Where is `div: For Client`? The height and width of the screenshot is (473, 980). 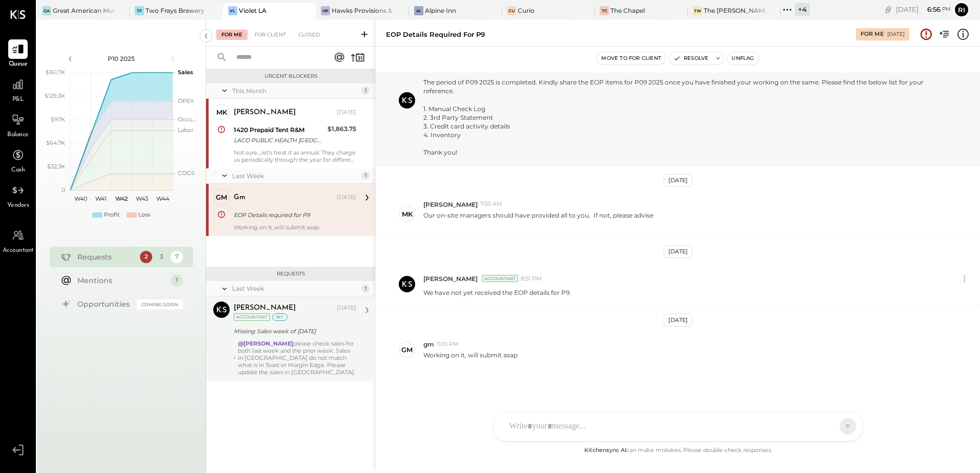
div: For Client is located at coordinates (270, 35).